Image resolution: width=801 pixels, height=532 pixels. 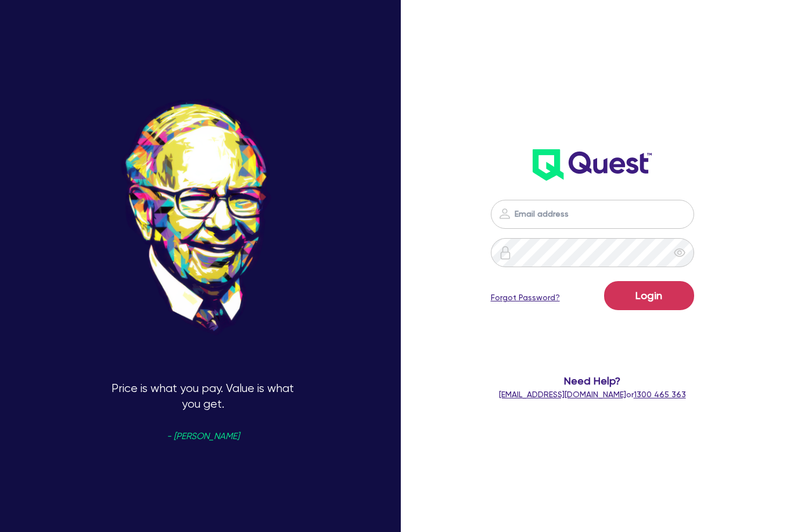 What do you see at coordinates (592, 165) in the screenshot?
I see `img: wH2k97JdezQIQAAAABJRU5ErkJggg==` at bounding box center [592, 165].